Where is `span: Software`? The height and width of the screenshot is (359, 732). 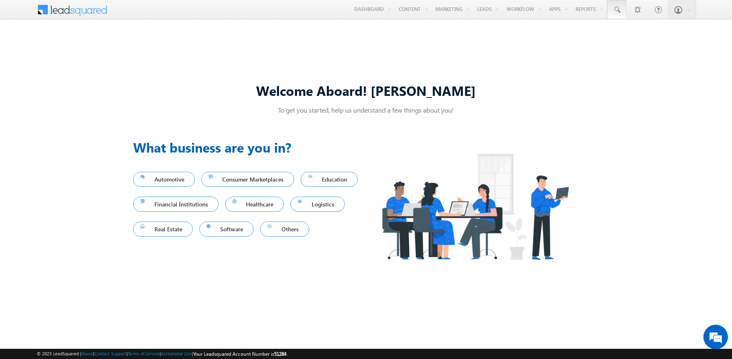 span: Software is located at coordinates (227, 229).